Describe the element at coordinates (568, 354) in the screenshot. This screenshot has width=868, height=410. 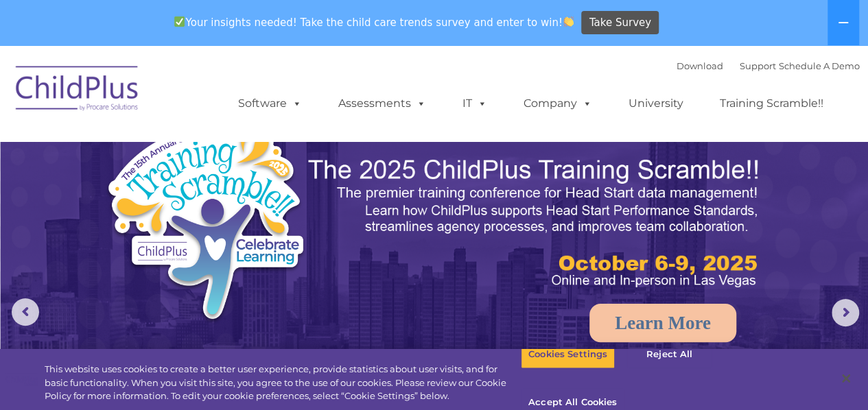
I see `button: Cookies Settings` at that location.